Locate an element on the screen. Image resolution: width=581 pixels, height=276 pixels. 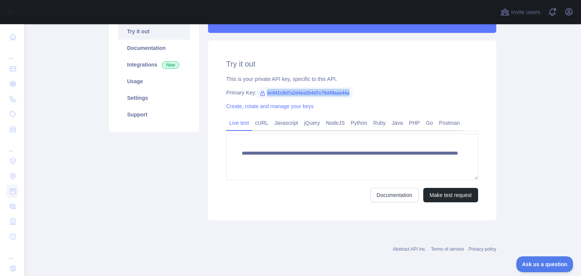
a: cURL is located at coordinates (261, 123).